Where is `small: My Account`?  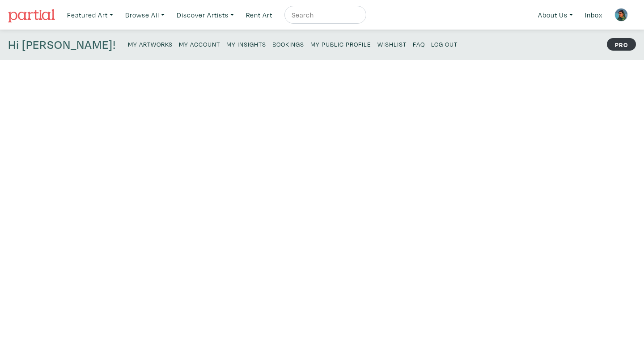 small: My Account is located at coordinates (199, 44).